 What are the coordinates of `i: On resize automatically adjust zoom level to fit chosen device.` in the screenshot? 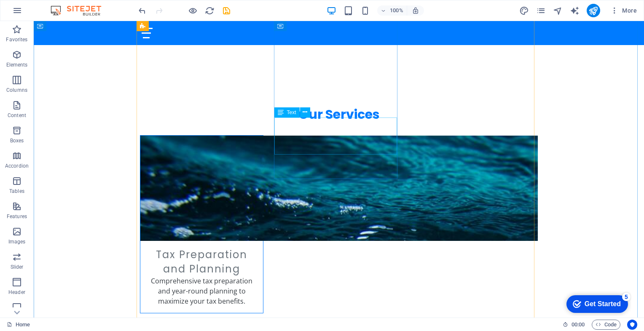 It's located at (416, 11).